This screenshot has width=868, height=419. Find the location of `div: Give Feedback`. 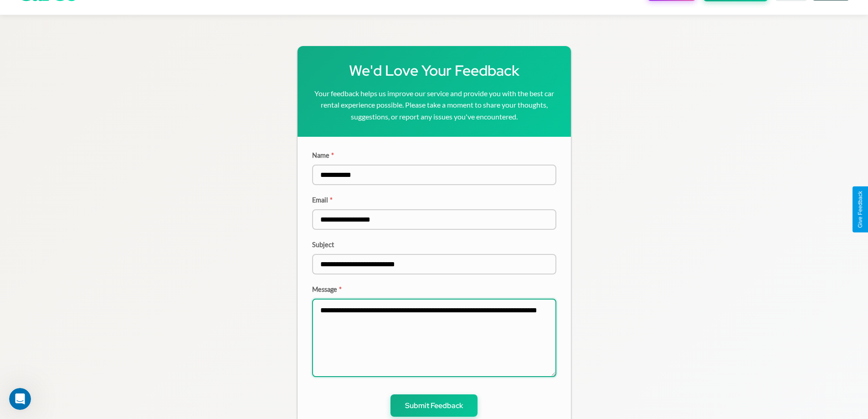

div: Give Feedback is located at coordinates (860, 210).